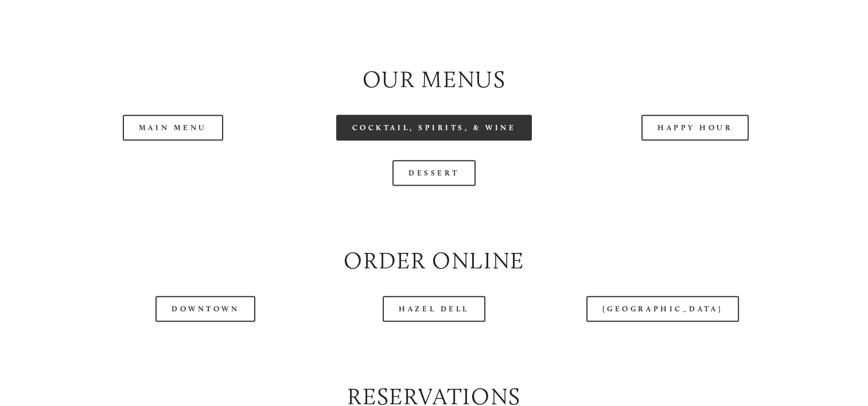 The height and width of the screenshot is (406, 868). I want to click on h2: Order Online, so click(434, 261).